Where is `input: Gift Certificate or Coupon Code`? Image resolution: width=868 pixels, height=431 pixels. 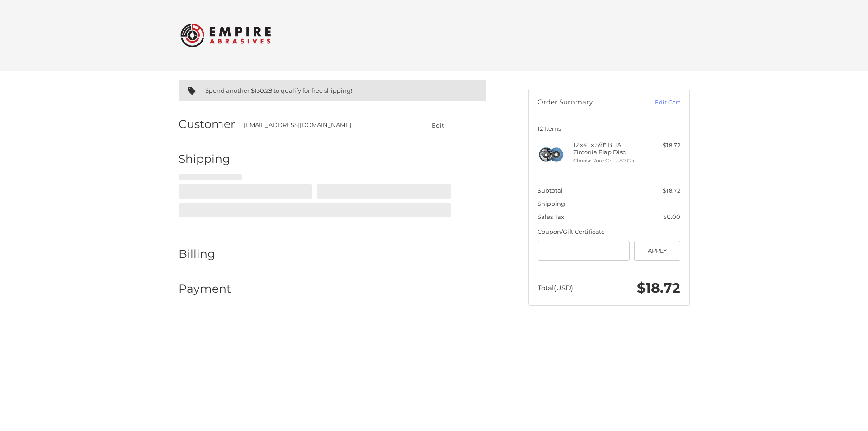
input: Gift Certificate or Coupon Code is located at coordinates (584, 251).